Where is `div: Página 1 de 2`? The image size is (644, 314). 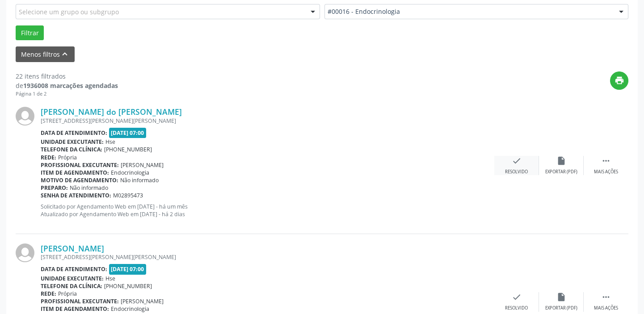 div: Página 1 de 2 is located at coordinates (67, 94).